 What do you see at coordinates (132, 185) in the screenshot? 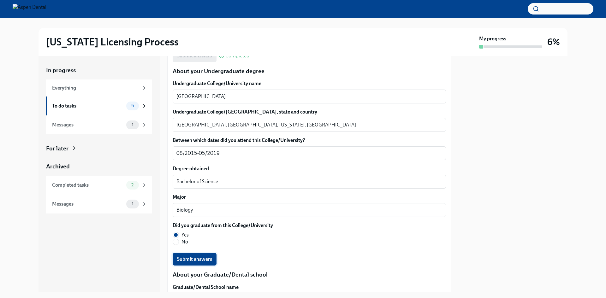
I see `span: 2` at bounding box center [132, 185].